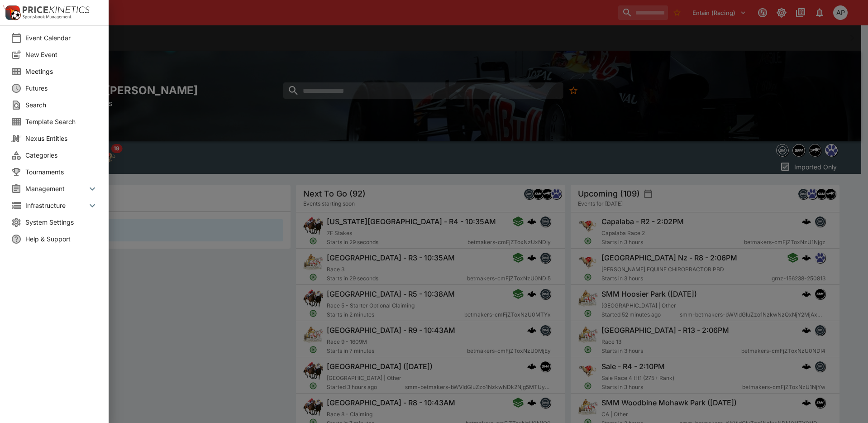 The image size is (868, 423). Describe the element at coordinates (12, 13) in the screenshot. I see `img: PriceKinetics Logo` at that location.